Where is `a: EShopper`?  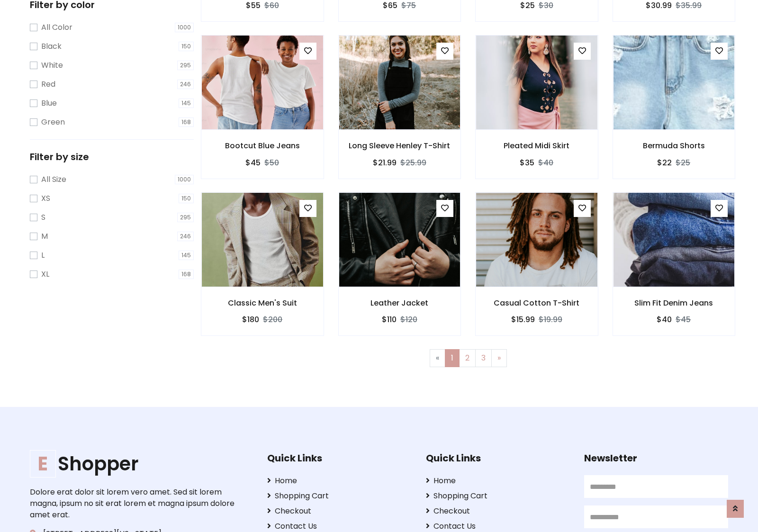 a: EShopper is located at coordinates (134, 464).